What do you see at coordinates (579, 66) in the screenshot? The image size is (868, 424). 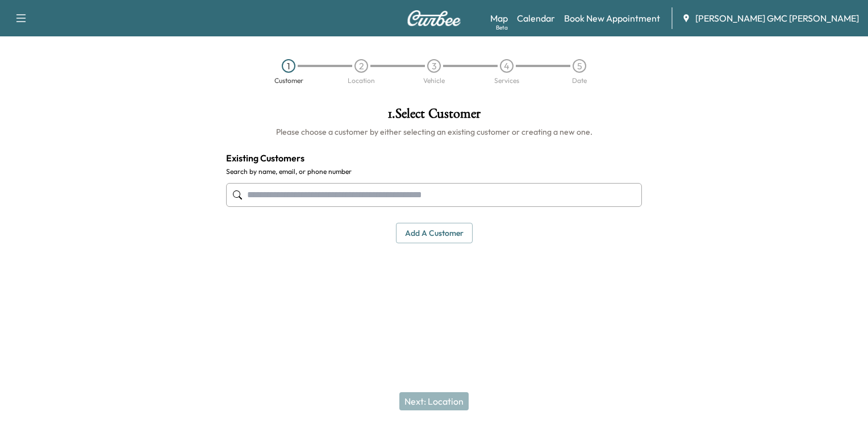 I see `div: 5` at bounding box center [579, 66].